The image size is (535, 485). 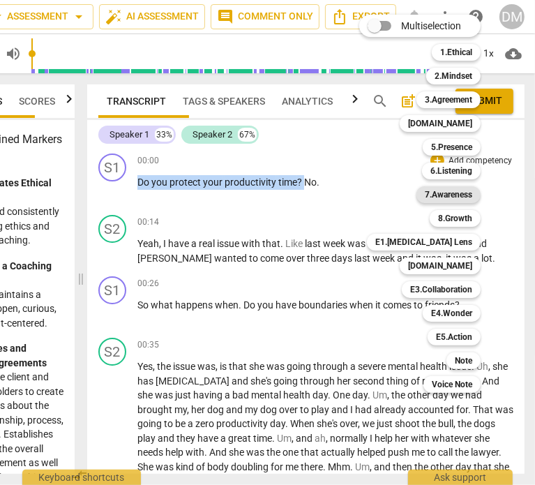 I want to click on b: 6.Listening, so click(x=451, y=171).